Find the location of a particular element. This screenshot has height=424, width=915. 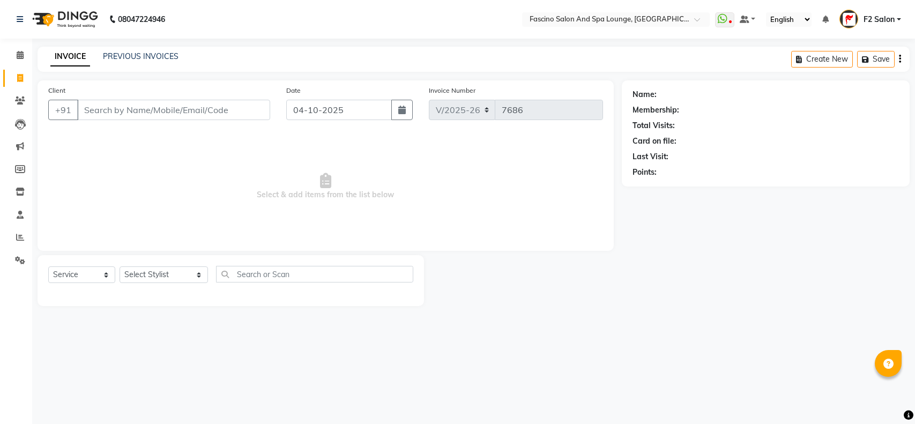

div: Name: is located at coordinates (645, 94).